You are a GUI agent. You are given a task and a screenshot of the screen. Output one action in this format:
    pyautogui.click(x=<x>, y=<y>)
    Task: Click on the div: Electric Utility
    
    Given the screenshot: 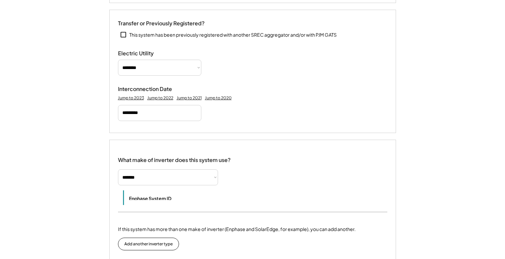 What is the action you would take?
    pyautogui.click(x=151, y=53)
    